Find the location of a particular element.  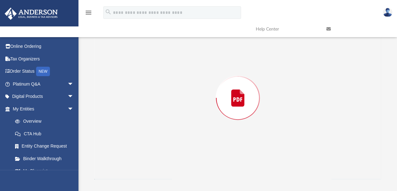

a: CTA Hub is located at coordinates (46, 133).